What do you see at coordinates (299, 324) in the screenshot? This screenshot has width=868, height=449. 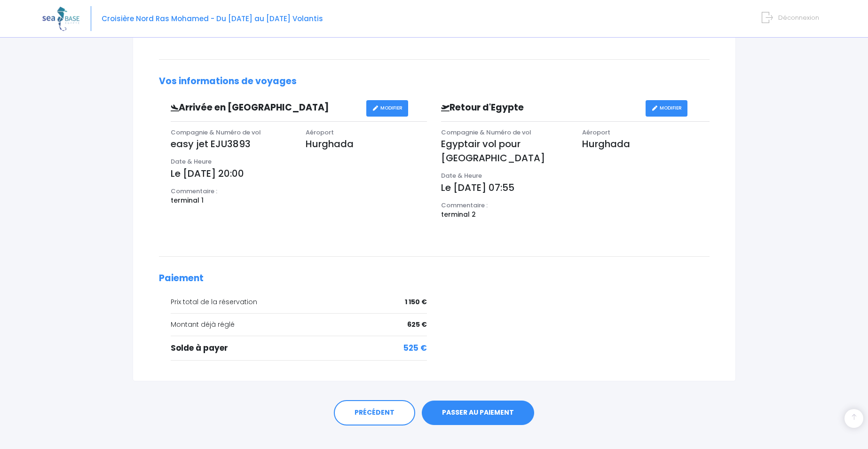 I see `div: Montant déjà réglé` at bounding box center [299, 324].